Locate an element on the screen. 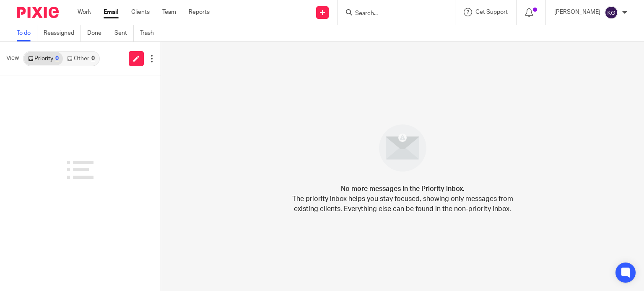 Image resolution: width=644 pixels, height=291 pixels. a: Sent is located at coordinates (124, 33).